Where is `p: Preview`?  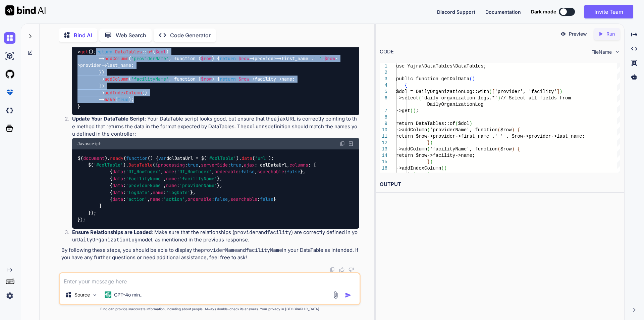 p: Preview is located at coordinates (578, 34).